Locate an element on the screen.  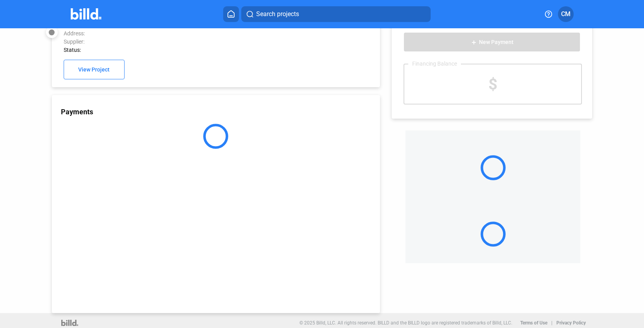
div: Payments is located at coordinates (220, 112).